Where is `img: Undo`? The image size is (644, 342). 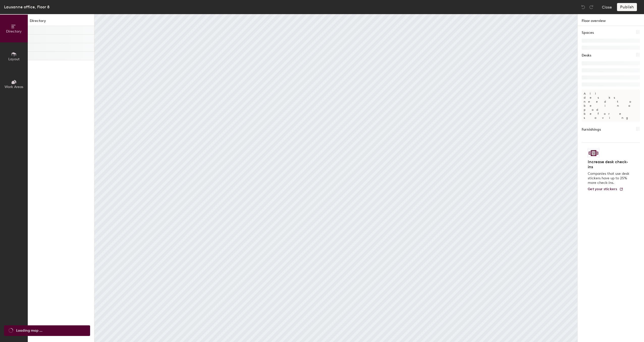 img: Undo is located at coordinates (583, 7).